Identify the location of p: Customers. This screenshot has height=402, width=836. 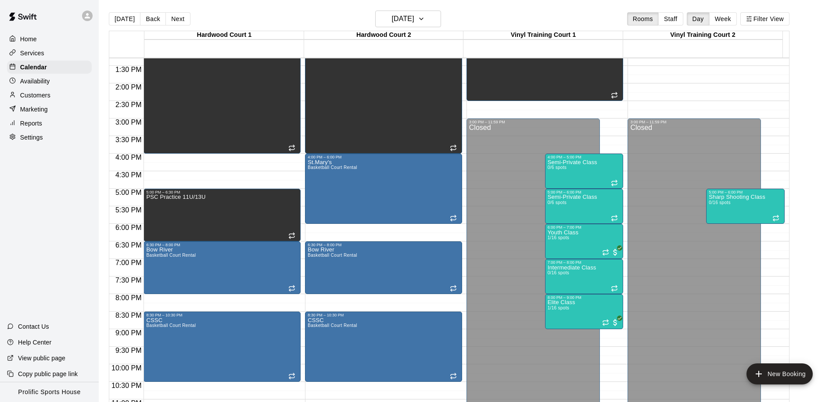
(35, 95).